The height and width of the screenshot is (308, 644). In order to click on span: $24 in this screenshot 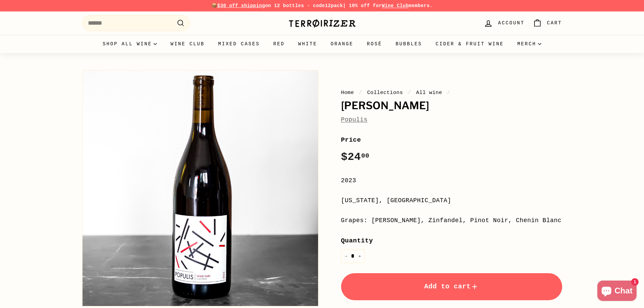, I will do `click(355, 157)`.